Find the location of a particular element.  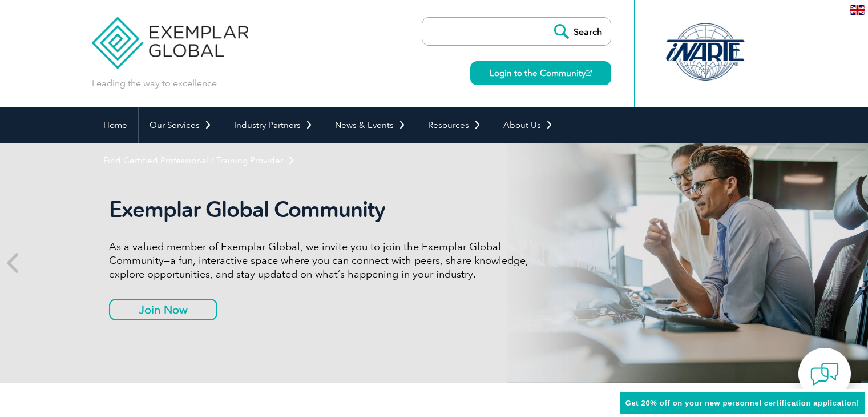

img: en is located at coordinates (858, 9).